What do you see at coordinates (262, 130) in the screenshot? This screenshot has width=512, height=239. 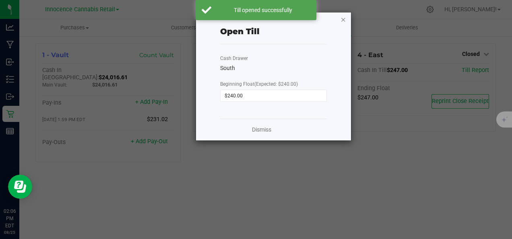 I see `a: Dismiss` at bounding box center [262, 130].